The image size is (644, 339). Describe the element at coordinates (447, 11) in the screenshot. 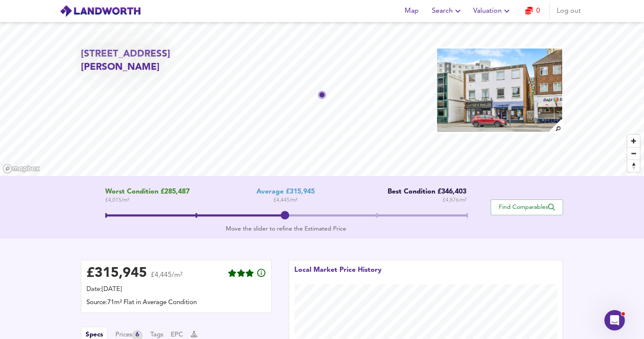

I see `span: Search` at that location.